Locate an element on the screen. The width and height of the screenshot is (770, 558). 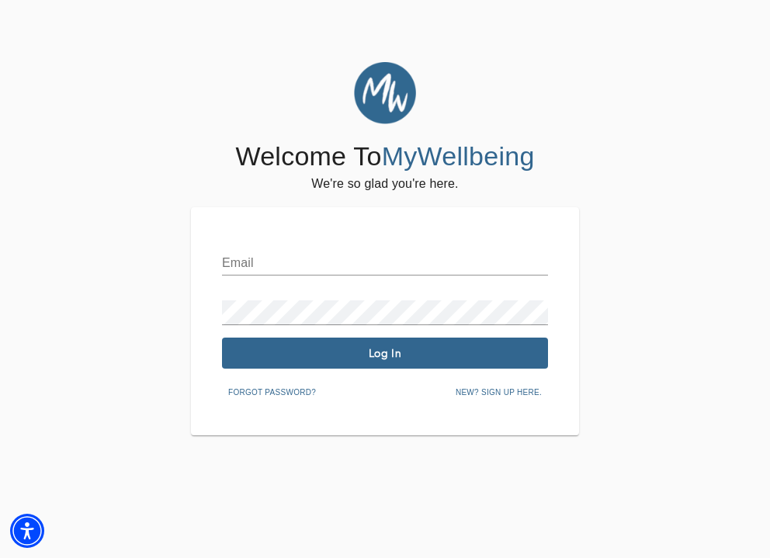
h6: We're so glad you're here. is located at coordinates (384, 184).